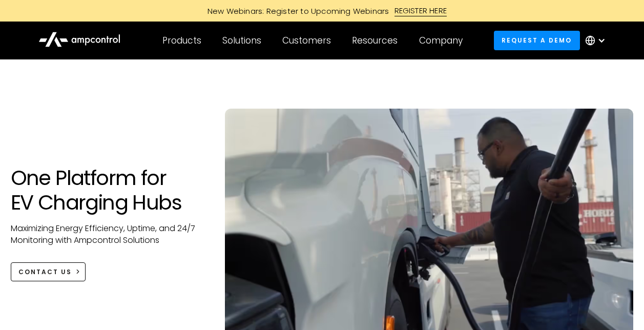 The image size is (644, 330). I want to click on p: Maximizing Energy Efficiency, Uptime, and 24/7 Monitoring with Ampcontrol Solutions, so click(108, 234).